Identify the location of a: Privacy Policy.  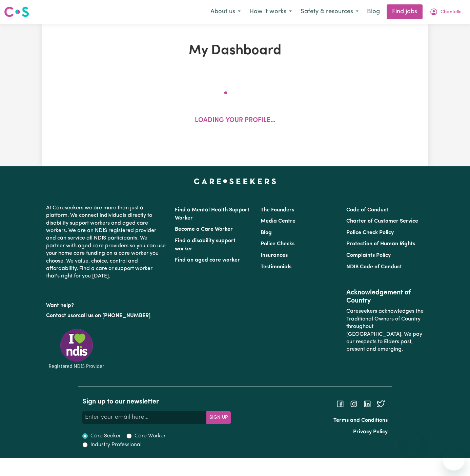
(370, 432).